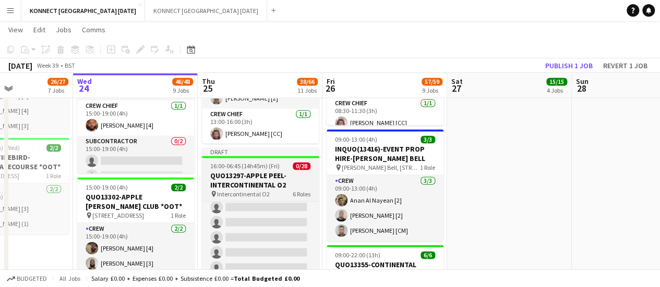  I want to click on a: Comms, so click(93, 30).